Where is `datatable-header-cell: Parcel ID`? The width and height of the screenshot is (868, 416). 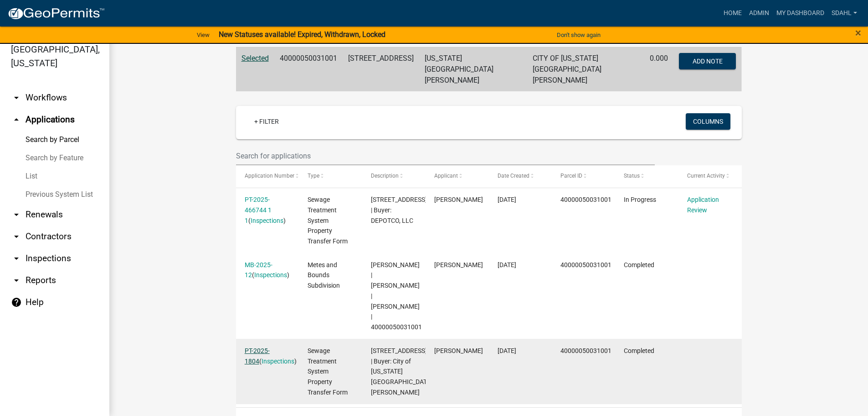
datatable-header-cell: Parcel ID is located at coordinates (583, 176).